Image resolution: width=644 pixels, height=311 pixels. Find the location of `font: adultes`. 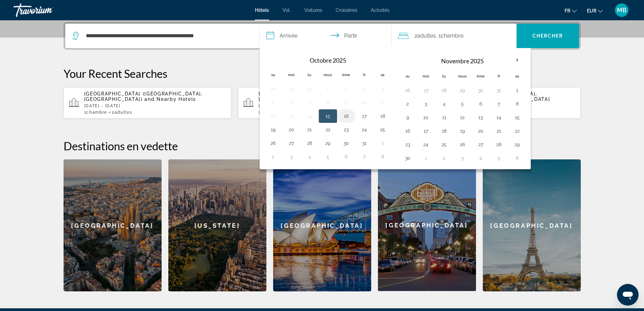

font: adultes is located at coordinates (426, 35).